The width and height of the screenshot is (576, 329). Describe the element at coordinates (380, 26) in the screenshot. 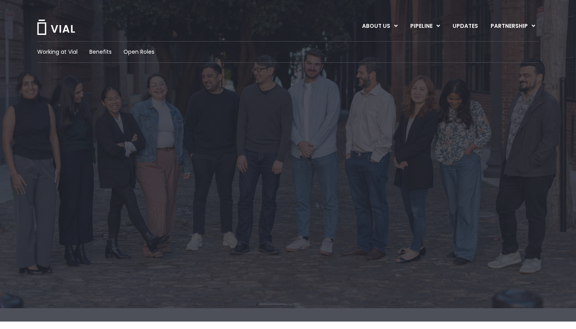

I see `a: ABOUT USMenu Toggle` at that location.